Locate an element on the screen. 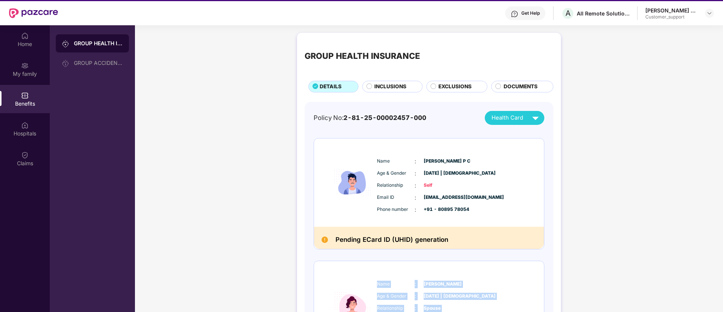  span: Relationship is located at coordinates (396, 308).